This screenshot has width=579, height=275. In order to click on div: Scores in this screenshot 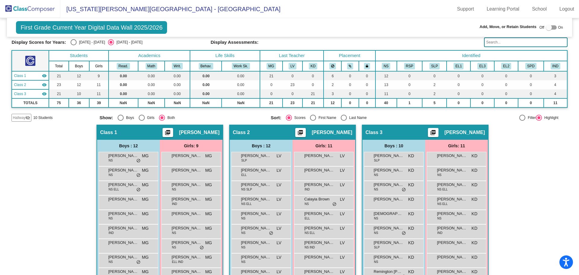, I will do `click(299, 118)`.